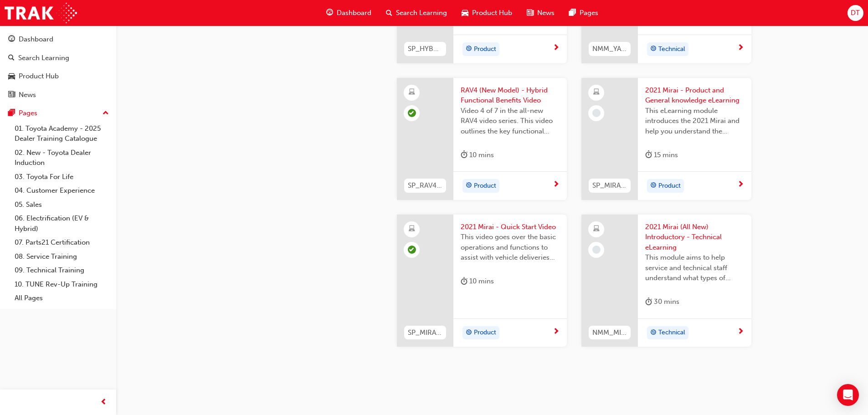 The height and width of the screenshot is (415, 868). What do you see at coordinates (855, 13) in the screenshot?
I see `button: DT` at bounding box center [855, 13].